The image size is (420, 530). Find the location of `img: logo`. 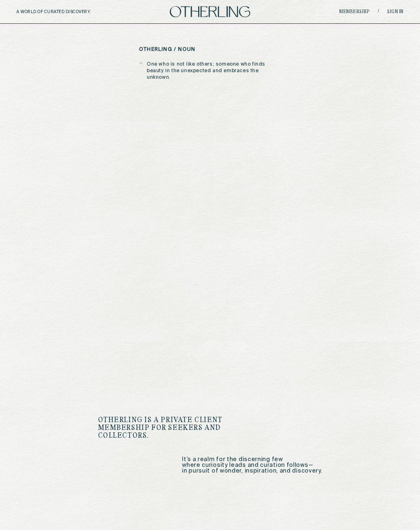

img: logo is located at coordinates (210, 12).